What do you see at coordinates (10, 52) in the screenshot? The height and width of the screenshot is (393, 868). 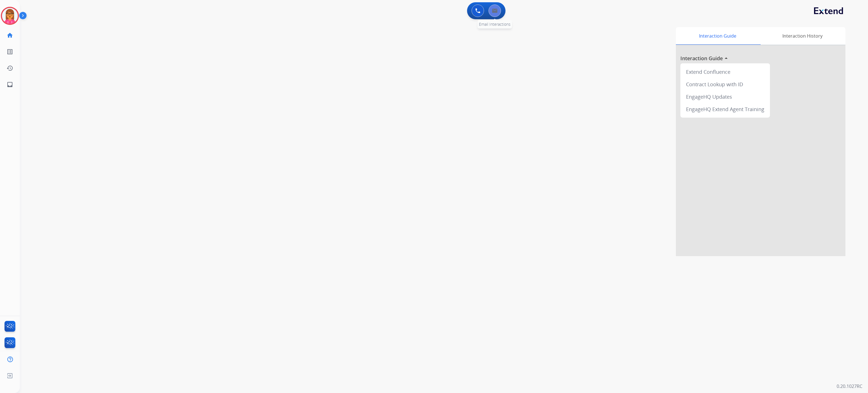 I see `mat-icon: list_alt` at bounding box center [10, 52].